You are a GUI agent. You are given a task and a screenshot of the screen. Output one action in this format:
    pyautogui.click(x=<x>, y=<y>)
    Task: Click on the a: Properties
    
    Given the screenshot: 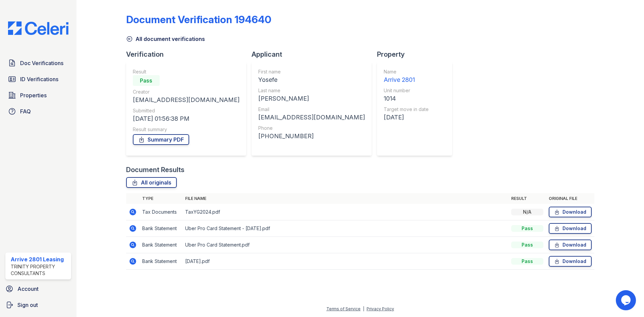 What is the action you would take?
    pyautogui.click(x=38, y=96)
    